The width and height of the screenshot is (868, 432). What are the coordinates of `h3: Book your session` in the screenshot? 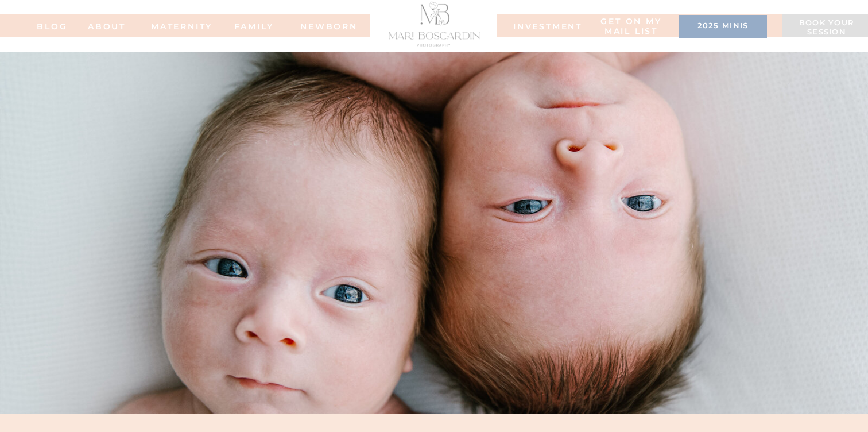 It's located at (827, 28).